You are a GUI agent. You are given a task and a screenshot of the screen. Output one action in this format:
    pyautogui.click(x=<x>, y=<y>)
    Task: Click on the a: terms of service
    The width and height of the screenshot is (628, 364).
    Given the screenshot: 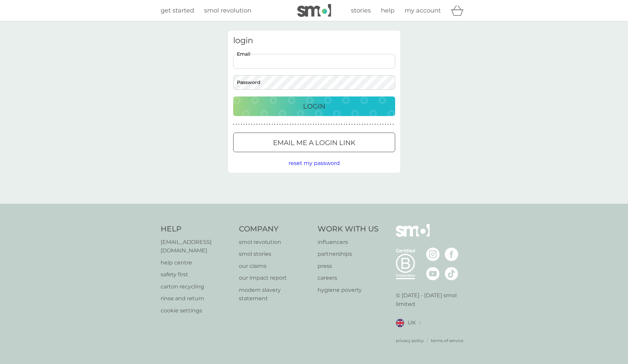 What is the action you would take?
    pyautogui.click(x=447, y=340)
    